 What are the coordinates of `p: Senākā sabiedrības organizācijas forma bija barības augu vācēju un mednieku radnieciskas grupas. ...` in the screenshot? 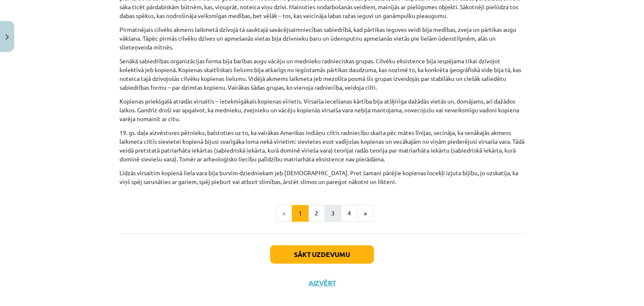 It's located at (322, 74).